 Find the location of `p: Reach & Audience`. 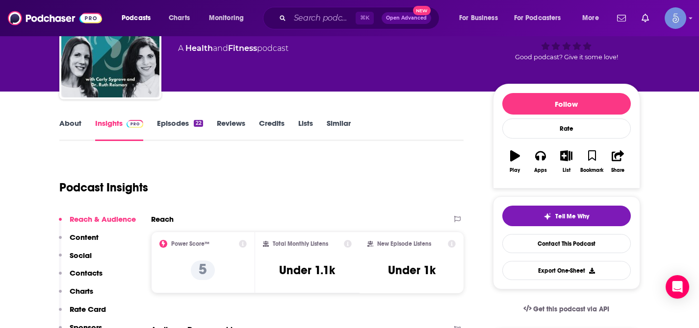

p: Reach & Audience is located at coordinates (102, 219).